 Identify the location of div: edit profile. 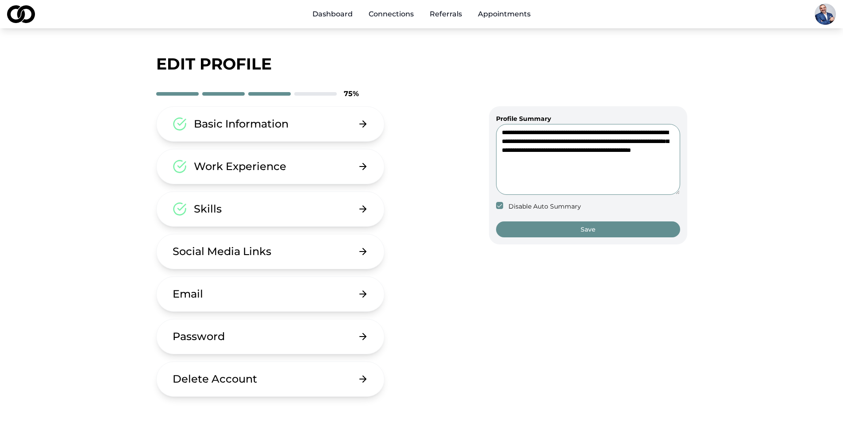
(422, 64).